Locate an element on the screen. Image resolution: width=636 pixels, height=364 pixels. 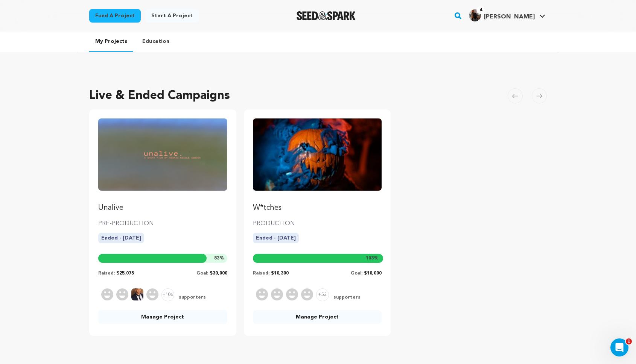
span: $25,075 is located at coordinates (125, 273).